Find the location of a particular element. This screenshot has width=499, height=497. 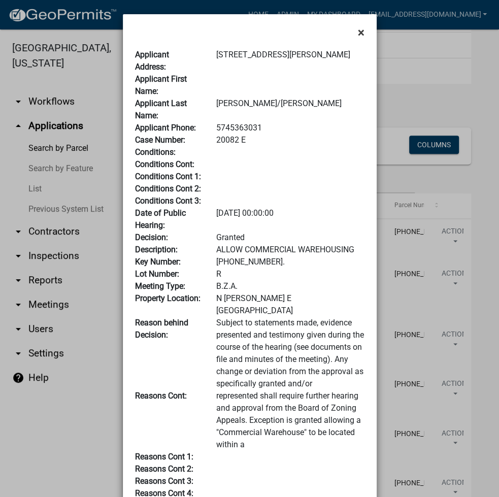

b: Applicant Last Name: is located at coordinates (161, 109).